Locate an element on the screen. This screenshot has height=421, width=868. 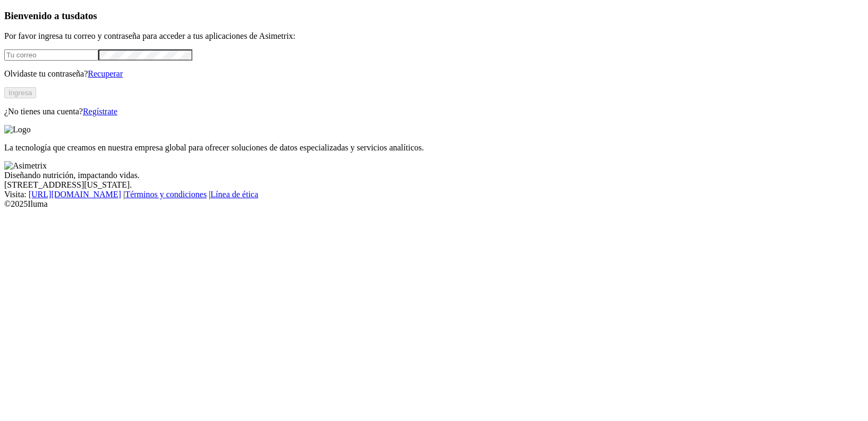
div: © 2025 Iluma is located at coordinates (434, 204).